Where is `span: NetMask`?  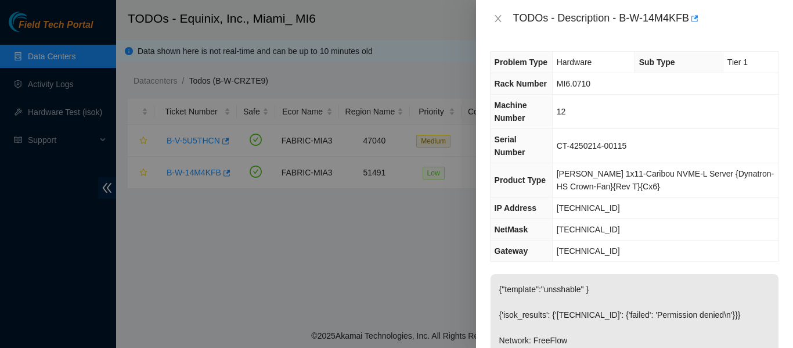 span: NetMask is located at coordinates (511, 229).